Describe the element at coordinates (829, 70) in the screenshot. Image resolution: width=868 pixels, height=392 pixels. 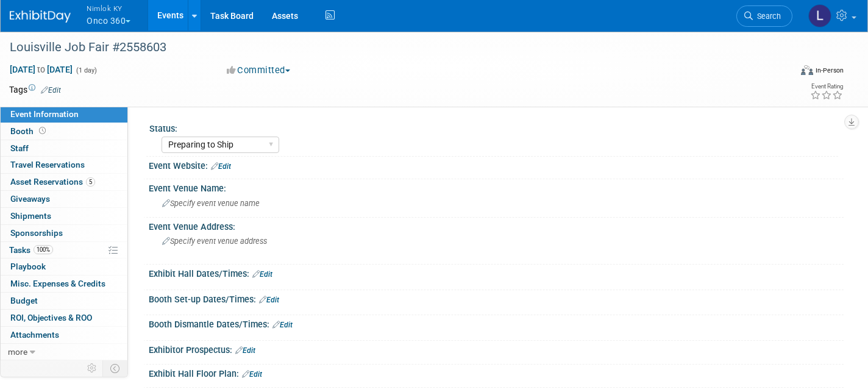
I see `div: In-Person` at that location.